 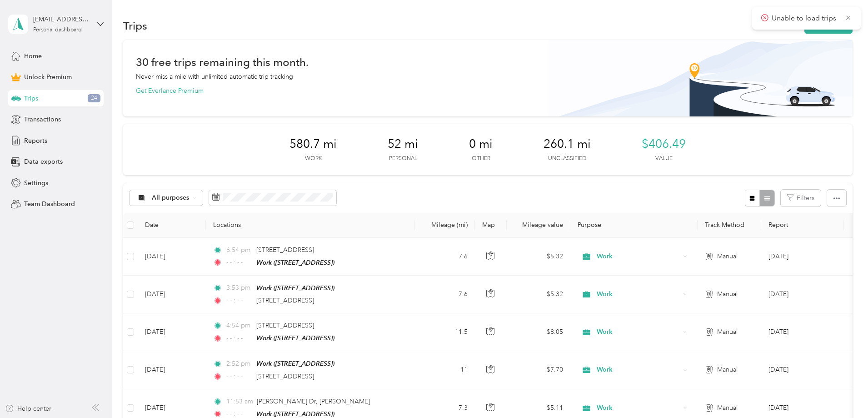 What do you see at coordinates (169, 90) in the screenshot?
I see `button: Get Everlance Premium` at bounding box center [169, 90].